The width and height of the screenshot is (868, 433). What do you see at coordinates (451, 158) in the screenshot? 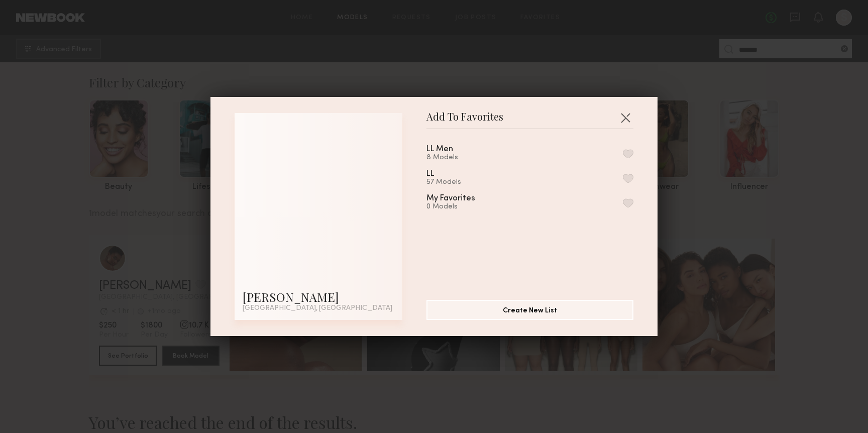
I see `div: 8 Models` at bounding box center [451, 158].